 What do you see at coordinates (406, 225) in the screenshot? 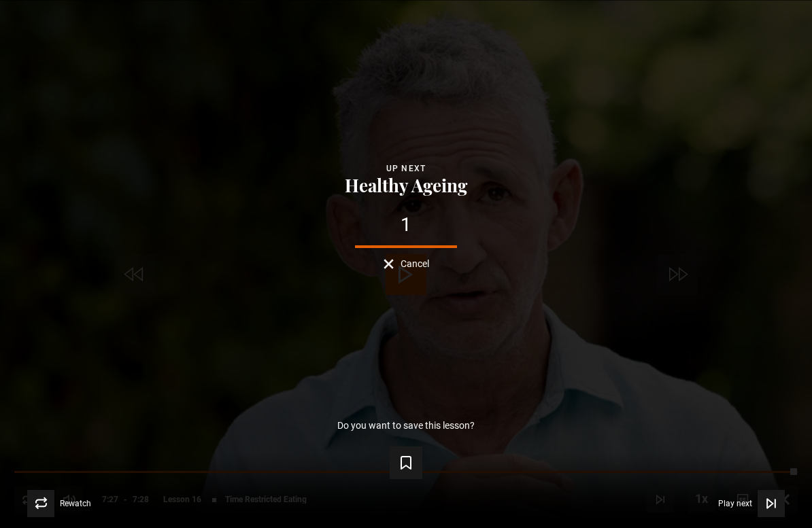
I see `div: 1` at bounding box center [406, 225].